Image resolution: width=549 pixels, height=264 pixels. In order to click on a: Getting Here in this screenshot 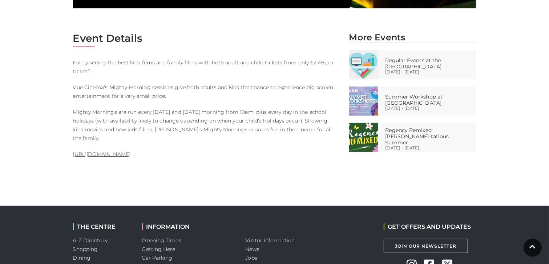, I will do `click(159, 249)`.